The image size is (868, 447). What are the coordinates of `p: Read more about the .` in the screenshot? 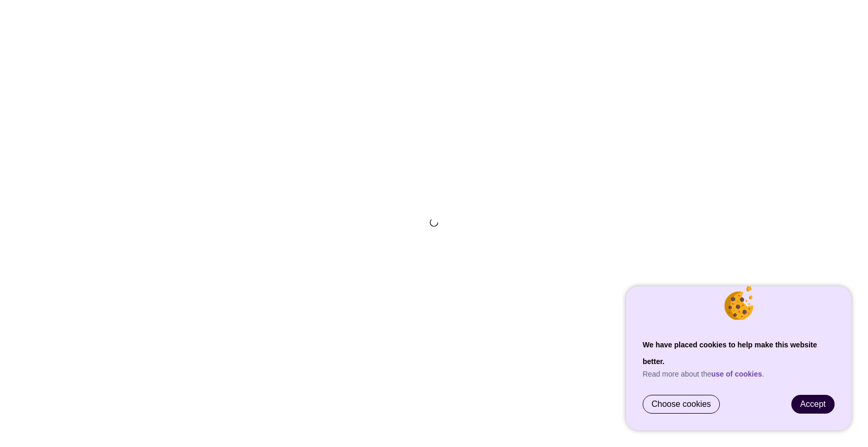 It's located at (739, 374).